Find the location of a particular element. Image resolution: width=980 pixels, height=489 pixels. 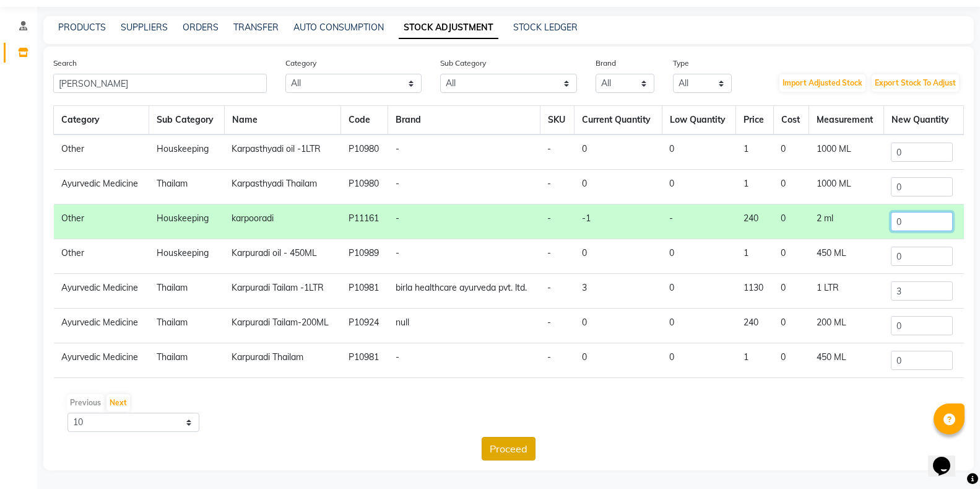

td: Karpasthyadi Thailam is located at coordinates (282, 187).